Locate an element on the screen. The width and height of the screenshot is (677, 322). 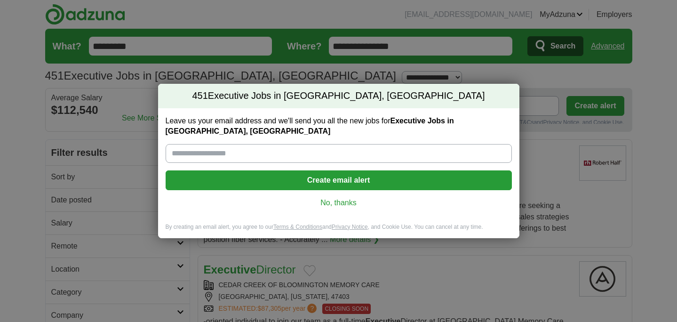
a: No, thanks is located at coordinates (338, 203).